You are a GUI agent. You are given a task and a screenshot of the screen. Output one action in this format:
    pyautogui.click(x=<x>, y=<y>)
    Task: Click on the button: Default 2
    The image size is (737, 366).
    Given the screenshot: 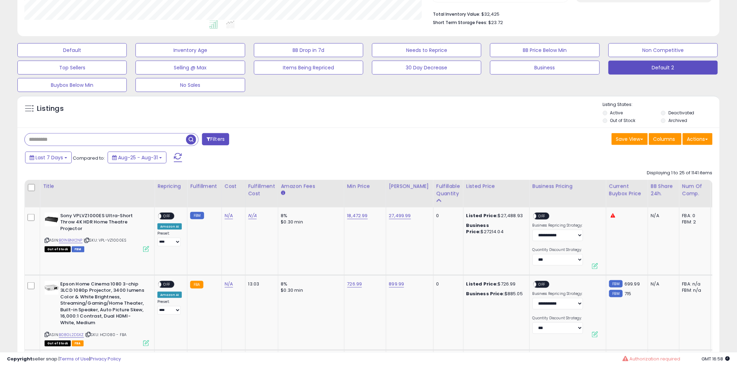 What is the action you would take?
    pyautogui.click(x=663, y=68)
    